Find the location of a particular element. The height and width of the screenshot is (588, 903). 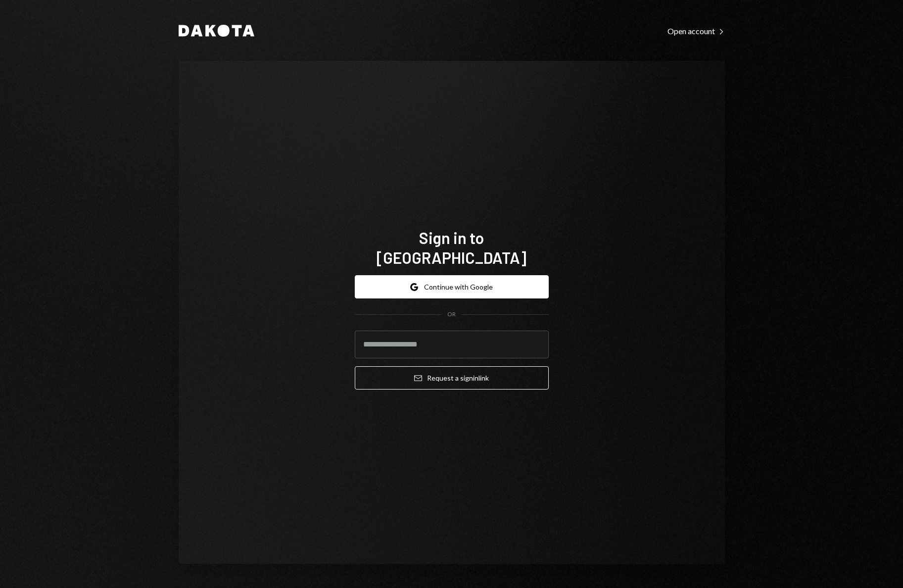

a: Open account is located at coordinates (697, 31).